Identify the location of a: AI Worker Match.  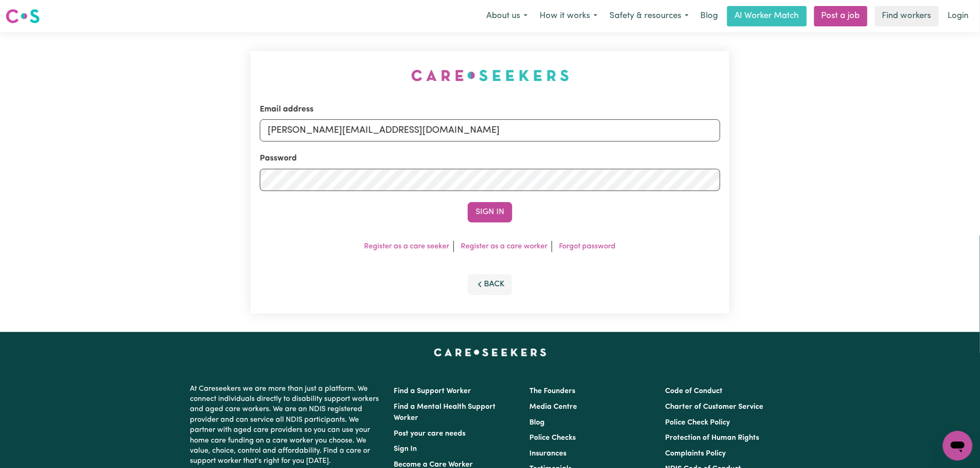
(767, 16).